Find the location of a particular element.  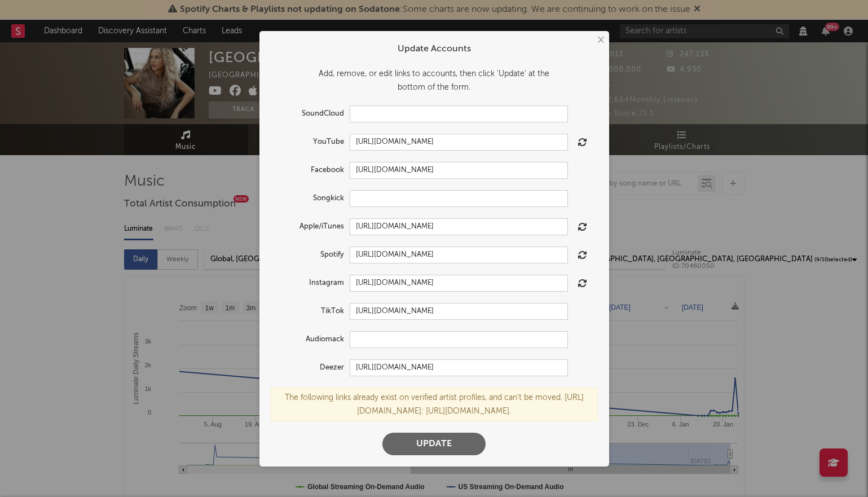

label: Audiomack is located at coordinates (311, 339).